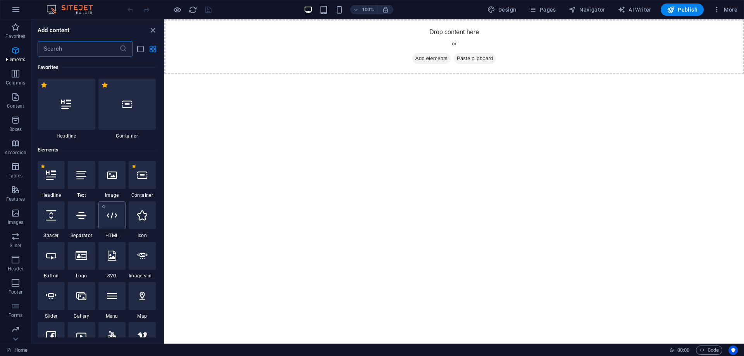  What do you see at coordinates (16, 153) in the screenshot?
I see `p: Accordion` at bounding box center [16, 153].